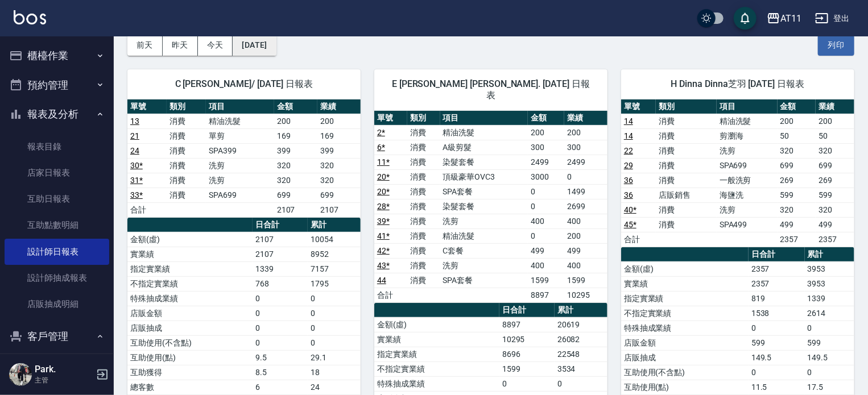 This screenshot has height=395, width=868. What do you see at coordinates (829, 387) in the screenshot?
I see `td: 17.5` at bounding box center [829, 387].